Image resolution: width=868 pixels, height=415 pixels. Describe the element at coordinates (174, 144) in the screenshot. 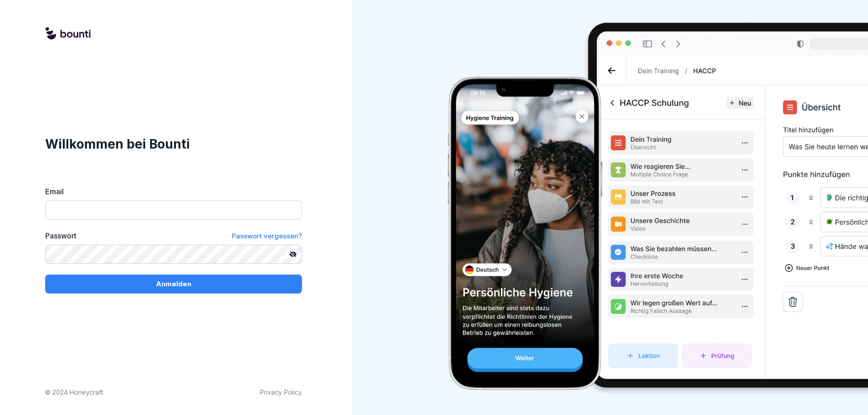

I see `h1: Willkommen bei Bounti` at that location.